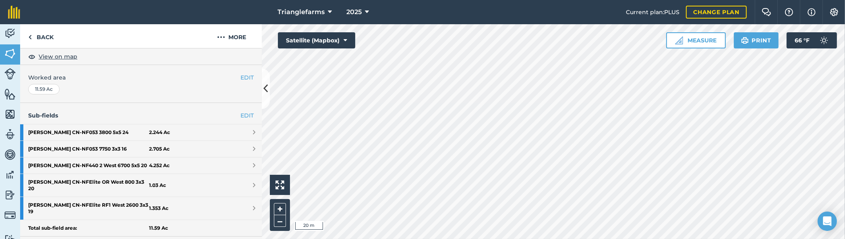 Image resolution: width=845 pixels, height=239 pixels. What do you see at coordinates (802, 40) in the screenshot?
I see `span: 66 ° F` at bounding box center [802, 40].